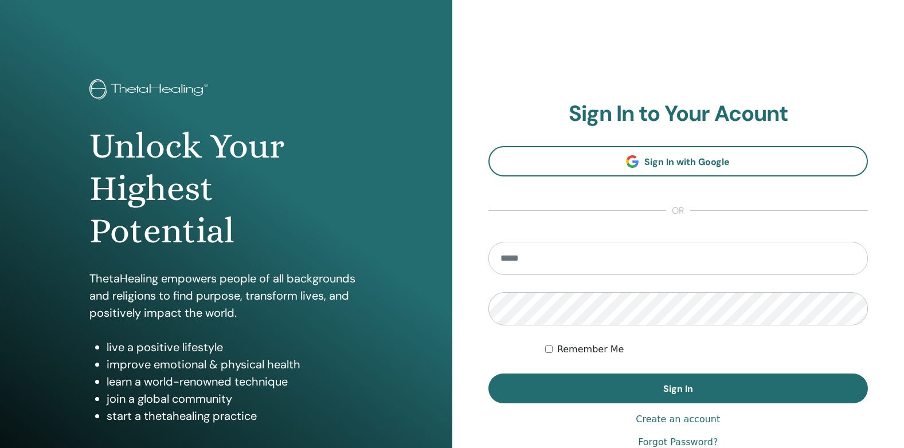 The height and width of the screenshot is (448, 904). What do you see at coordinates (687, 162) in the screenshot?
I see `span: Sign In with Google` at bounding box center [687, 162].